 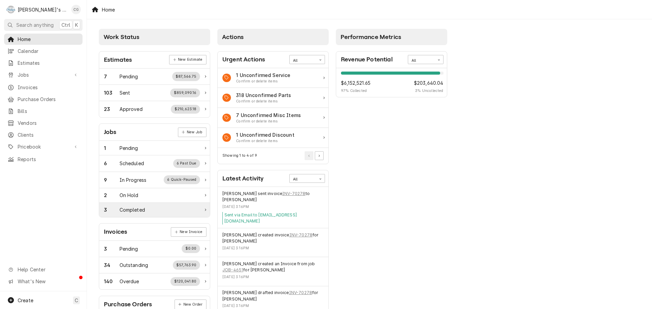 What do you see at coordinates (428, 91) in the screenshot?
I see `span: 3 % Uncollected` at bounding box center [428, 91].